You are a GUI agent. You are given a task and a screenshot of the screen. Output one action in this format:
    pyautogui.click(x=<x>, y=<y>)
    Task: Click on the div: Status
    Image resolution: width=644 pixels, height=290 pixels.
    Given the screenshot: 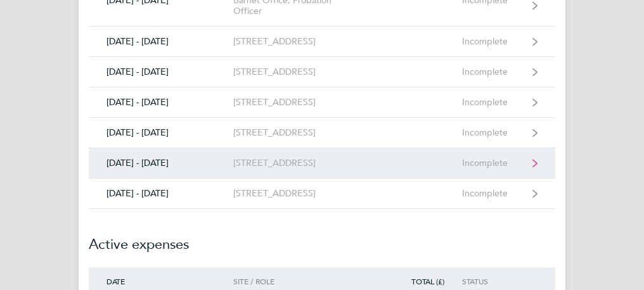 What is the action you would take?
    pyautogui.click(x=495, y=281)
    